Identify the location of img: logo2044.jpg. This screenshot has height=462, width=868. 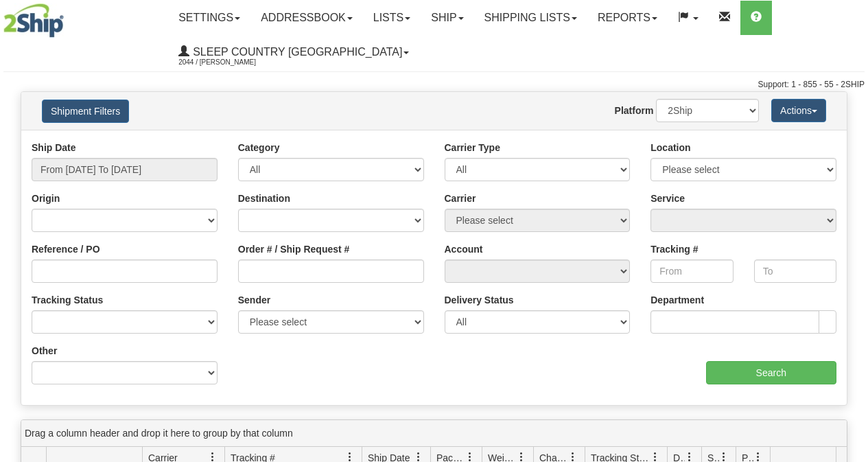
(34, 20).